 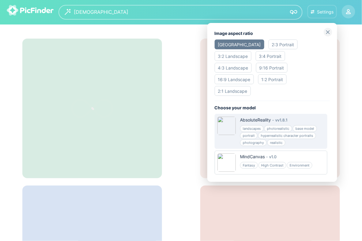 I want to click on div: landscapes, so click(x=252, y=129).